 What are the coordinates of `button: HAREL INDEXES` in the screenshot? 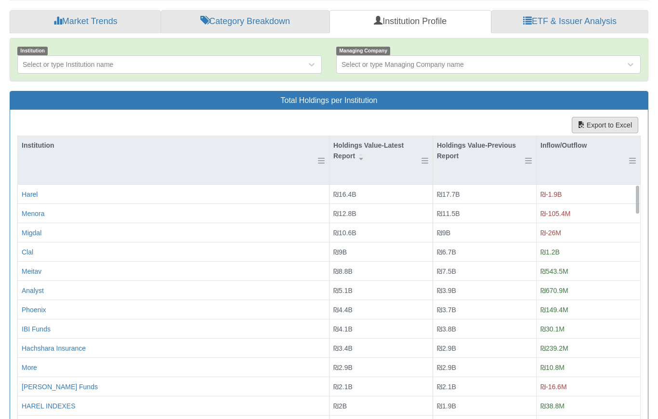 It's located at (49, 406).